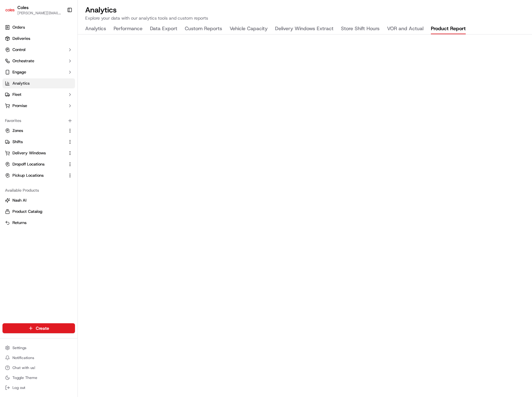 This screenshot has width=532, height=397. I want to click on div: Available Products, so click(39, 190).